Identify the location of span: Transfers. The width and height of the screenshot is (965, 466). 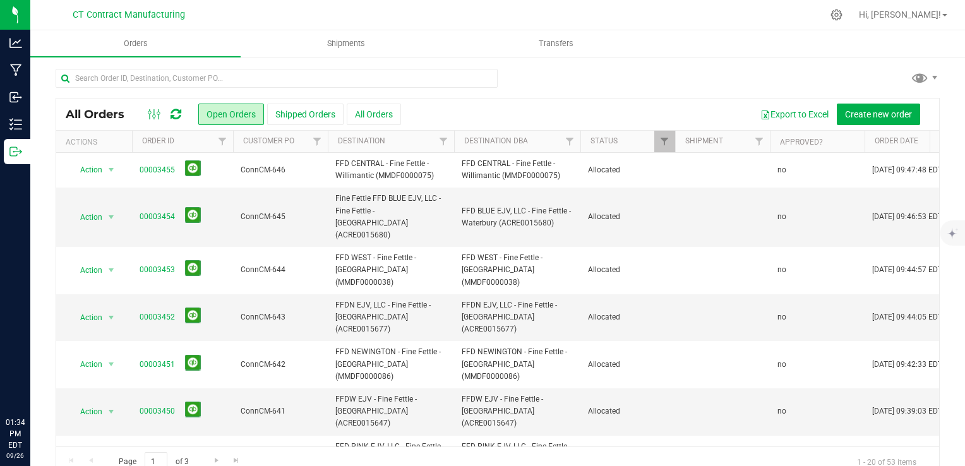
(556, 44).